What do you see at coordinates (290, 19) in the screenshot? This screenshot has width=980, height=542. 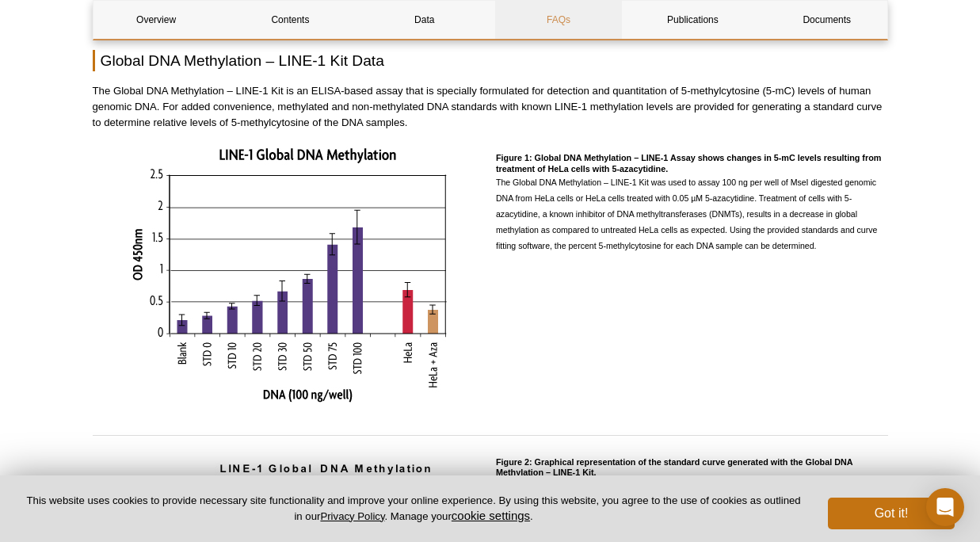 I see `a: Contents` at bounding box center [290, 19].